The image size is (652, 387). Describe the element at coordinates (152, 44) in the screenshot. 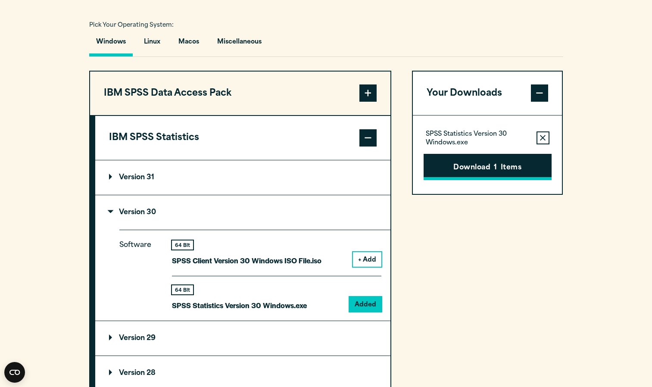

I see `button: Linux` at that location.